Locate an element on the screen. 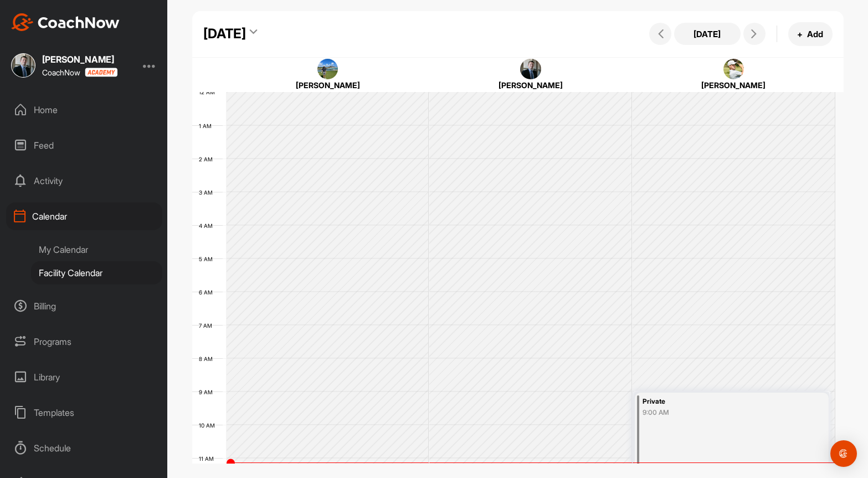 This screenshot has width=868, height=478. div: 9:00 AM is located at coordinates (718, 412).